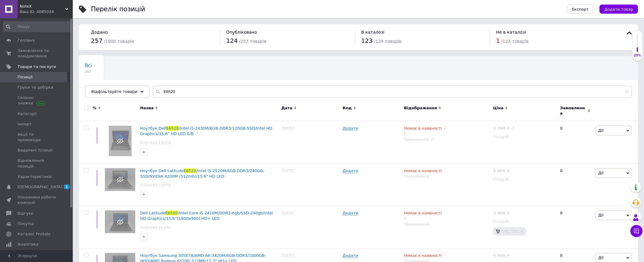 Image resolution: width=644 pixels, height=262 pixels. Describe the element at coordinates (581, 9) in the screenshot. I see `button: Експорт` at that location.